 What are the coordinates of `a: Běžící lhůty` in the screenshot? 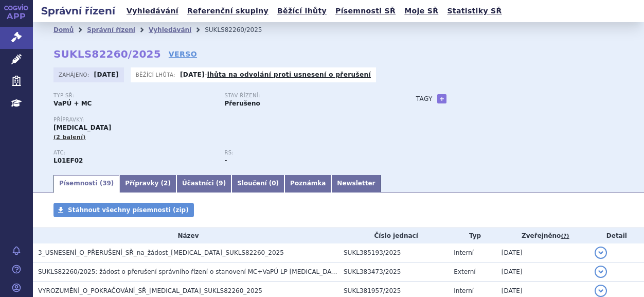 It's located at (302, 11).